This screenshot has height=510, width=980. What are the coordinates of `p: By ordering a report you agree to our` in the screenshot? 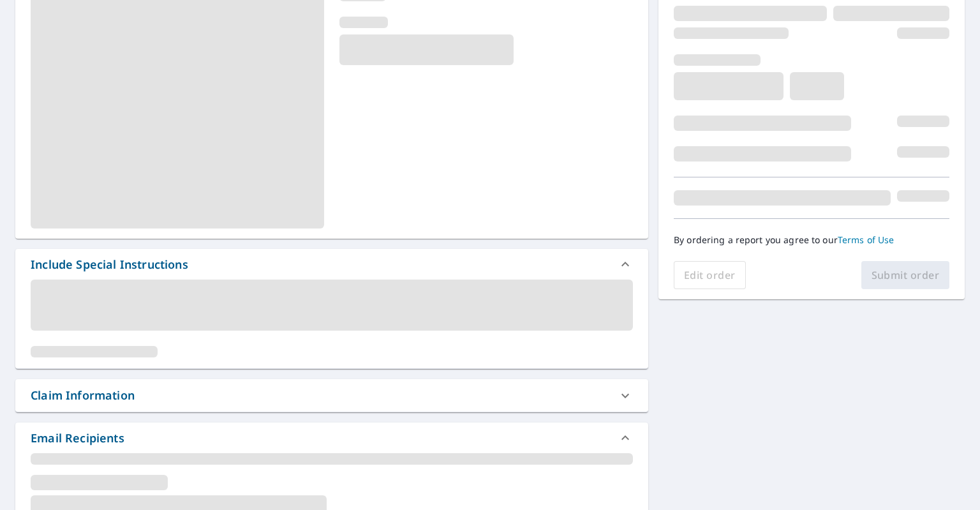 It's located at (812, 240).